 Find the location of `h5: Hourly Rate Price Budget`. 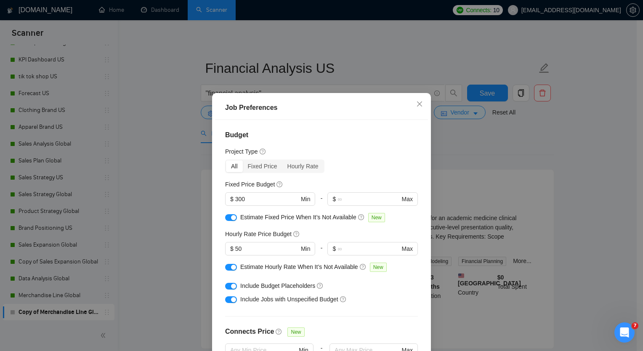

h5: Hourly Rate Price Budget is located at coordinates (259, 234).